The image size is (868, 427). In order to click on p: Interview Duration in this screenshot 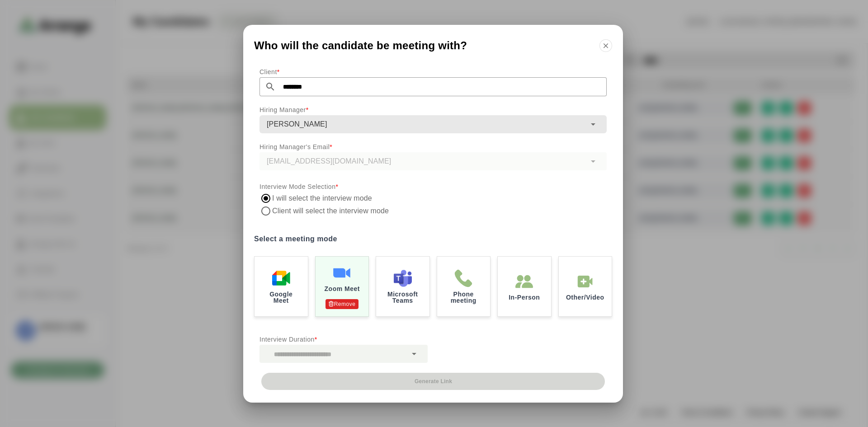, I will do `click(344, 339)`.